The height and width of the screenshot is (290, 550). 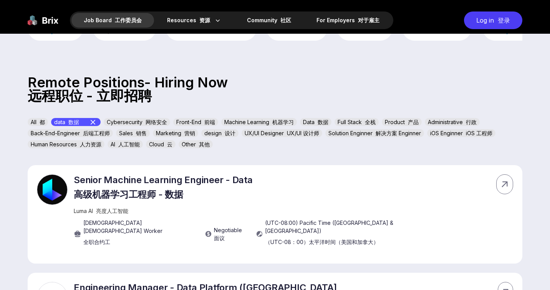 I want to click on font: 都, so click(x=42, y=122).